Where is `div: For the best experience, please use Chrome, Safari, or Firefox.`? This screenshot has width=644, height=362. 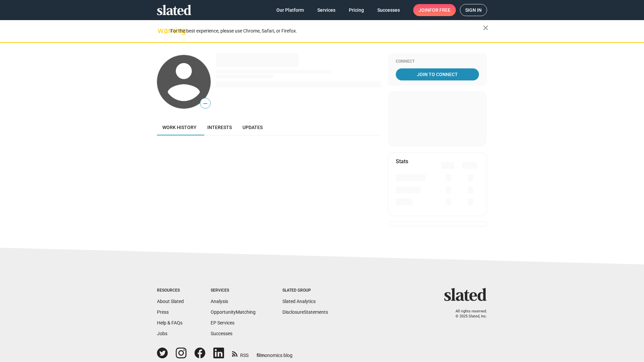
div: For the best experience, please use Chrome, Safari, or Firefox. is located at coordinates (327, 31).